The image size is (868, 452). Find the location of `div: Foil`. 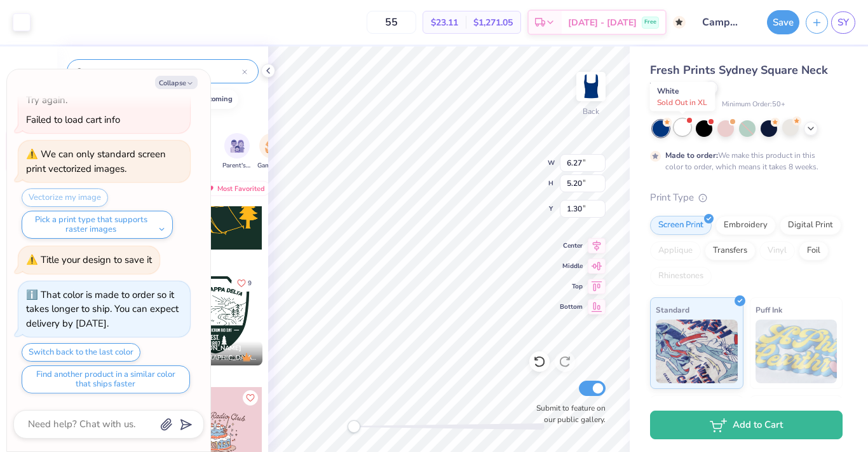

div: Foil is located at coordinates (814, 250).